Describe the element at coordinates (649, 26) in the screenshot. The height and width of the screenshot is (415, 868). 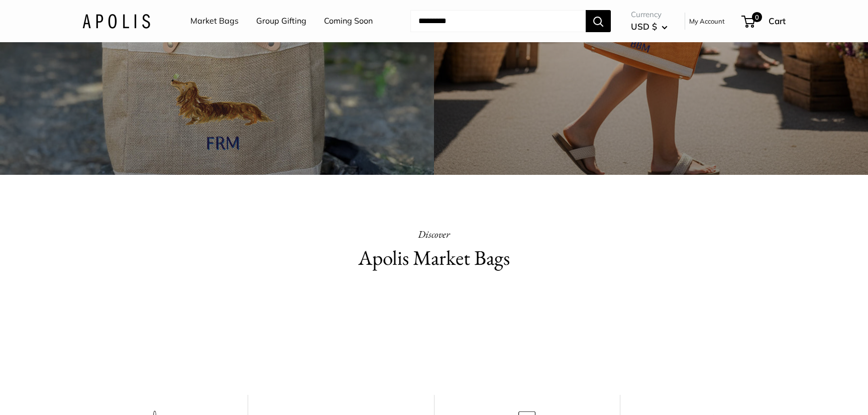
I see `button: USD $` at that location.